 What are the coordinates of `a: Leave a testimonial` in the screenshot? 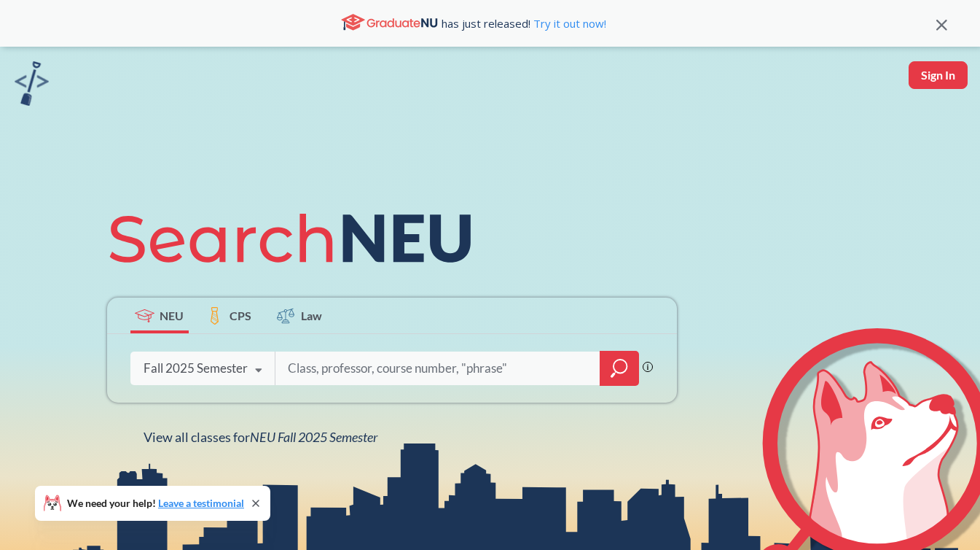 It's located at (201, 502).